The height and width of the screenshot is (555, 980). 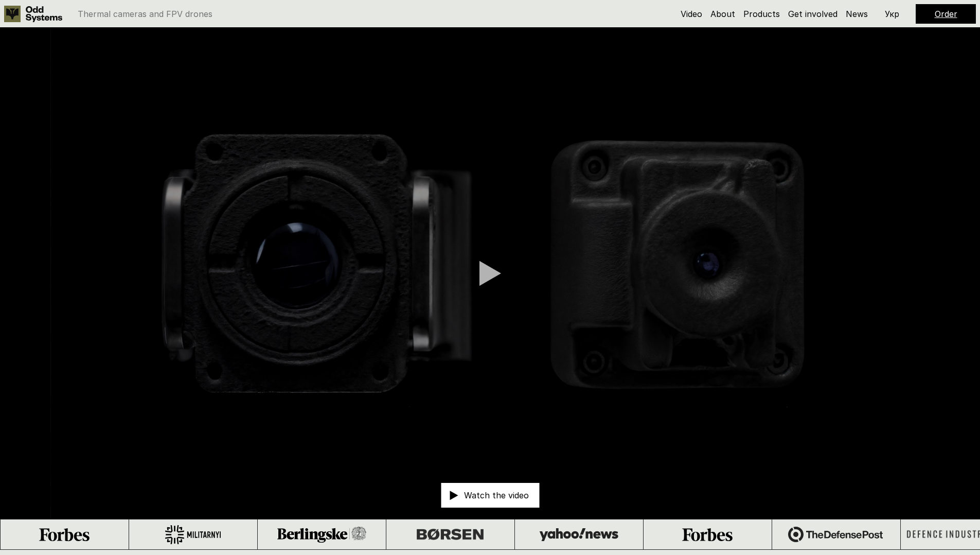 What do you see at coordinates (145, 14) in the screenshot?
I see `p: Thermal cameras and FPV drones` at bounding box center [145, 14].